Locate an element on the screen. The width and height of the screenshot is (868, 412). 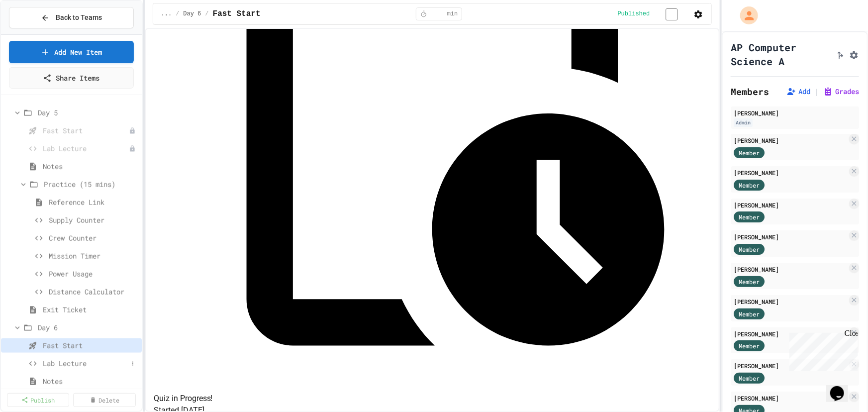
span: Published is located at coordinates (633, 14).